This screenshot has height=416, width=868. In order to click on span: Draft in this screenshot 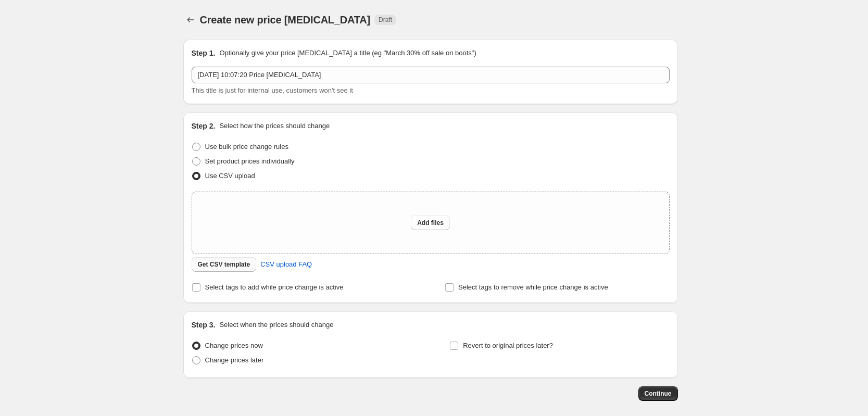, I will do `click(385, 20)`.